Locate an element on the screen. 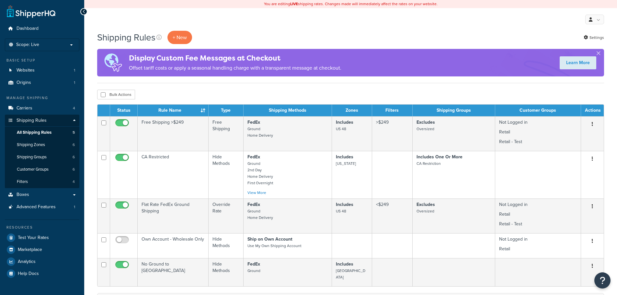  a: Shipping Groups 6 is located at coordinates (42, 157).